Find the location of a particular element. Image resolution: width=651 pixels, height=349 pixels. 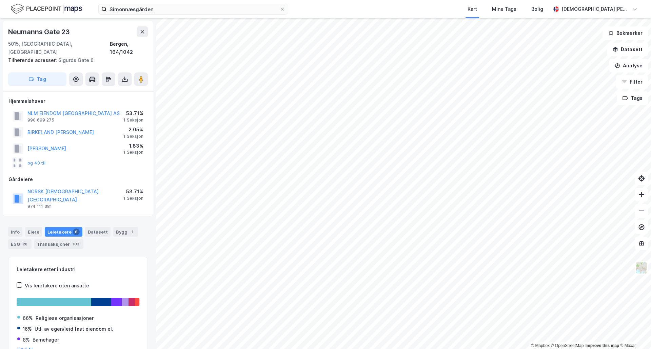

div: Eiere is located at coordinates (34, 232).